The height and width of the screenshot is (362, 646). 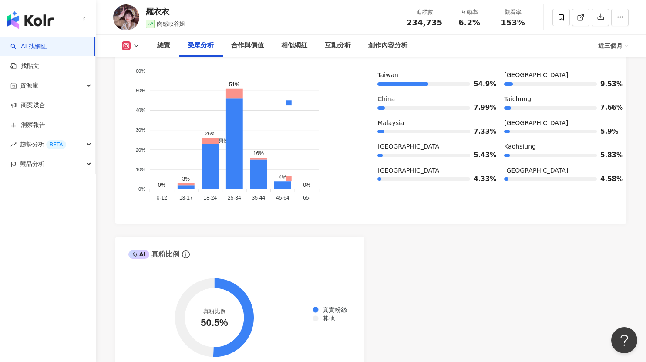 I want to click on div: 互動分析, so click(x=338, y=46).